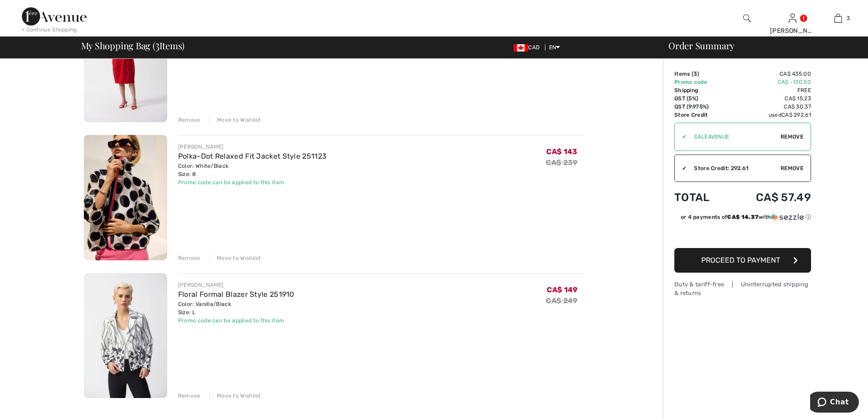  I want to click on div: Order Summary, so click(760, 45).